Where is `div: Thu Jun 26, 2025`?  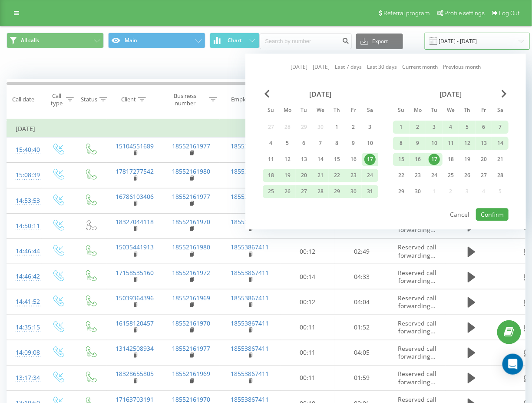
div: Thu Jun 26, 2025 is located at coordinates (468, 175).